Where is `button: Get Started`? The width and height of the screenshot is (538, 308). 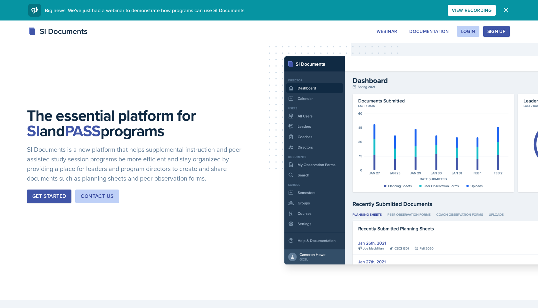
button: Get Started is located at coordinates (49, 196).